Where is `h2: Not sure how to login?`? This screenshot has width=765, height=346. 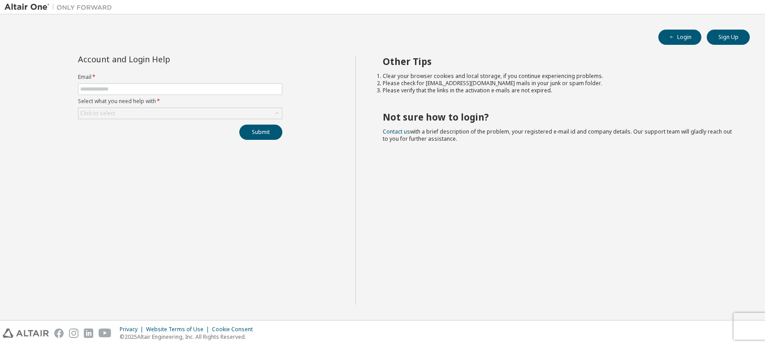
h2: Not sure how to login? is located at coordinates (558, 117).